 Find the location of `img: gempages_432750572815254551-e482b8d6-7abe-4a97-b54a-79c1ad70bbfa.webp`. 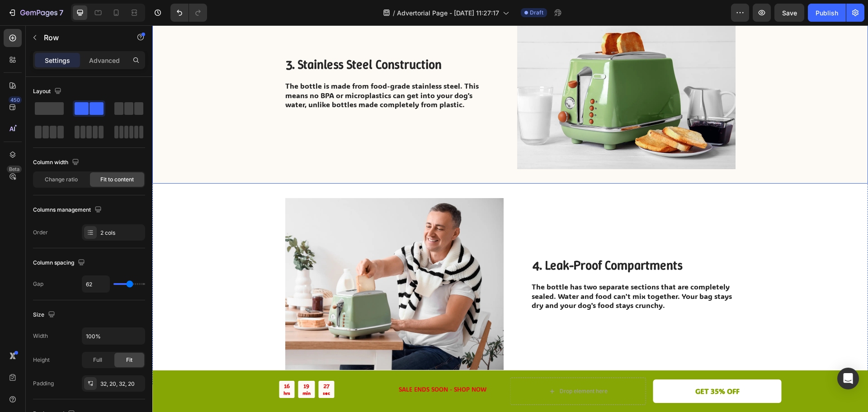

img: gempages_432750572815254551-e482b8d6-7abe-4a97-b54a-79c1ad70bbfa.webp is located at coordinates (242, 259).